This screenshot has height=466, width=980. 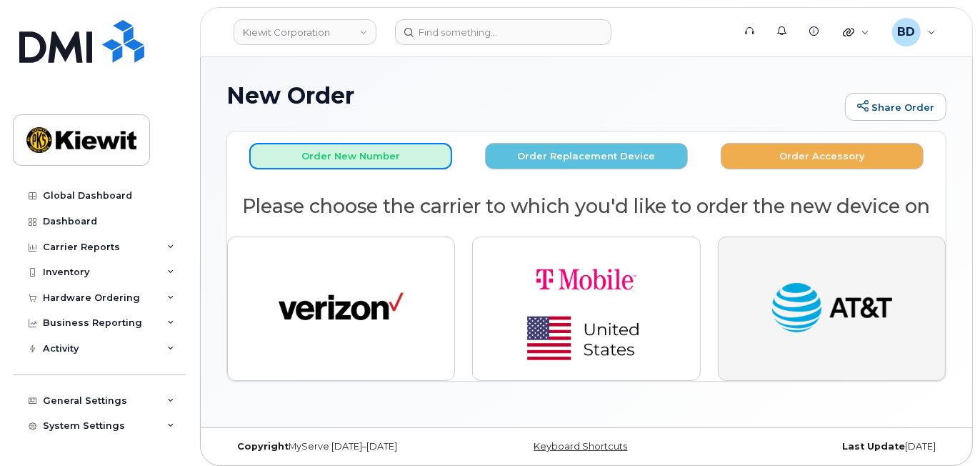 What do you see at coordinates (586, 156) in the screenshot?
I see `button: Order Replacement Device` at bounding box center [586, 156].